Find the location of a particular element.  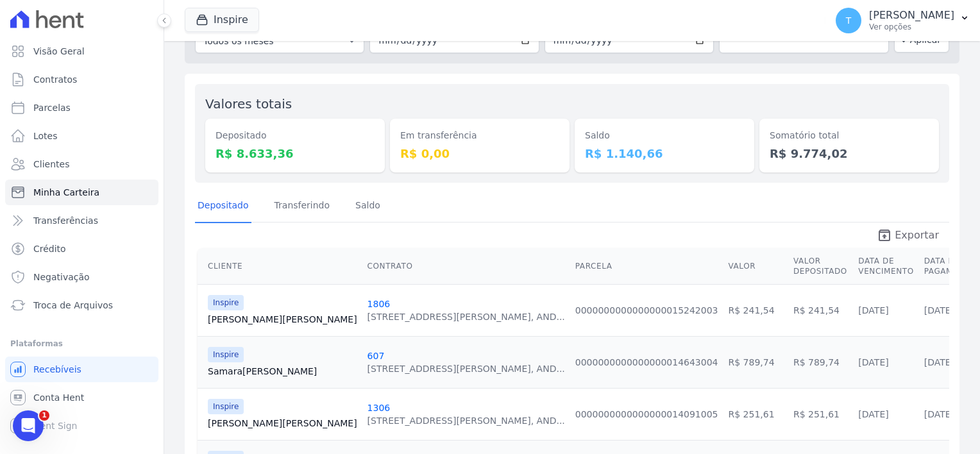

span: Conta Hent is located at coordinates (58, 397).